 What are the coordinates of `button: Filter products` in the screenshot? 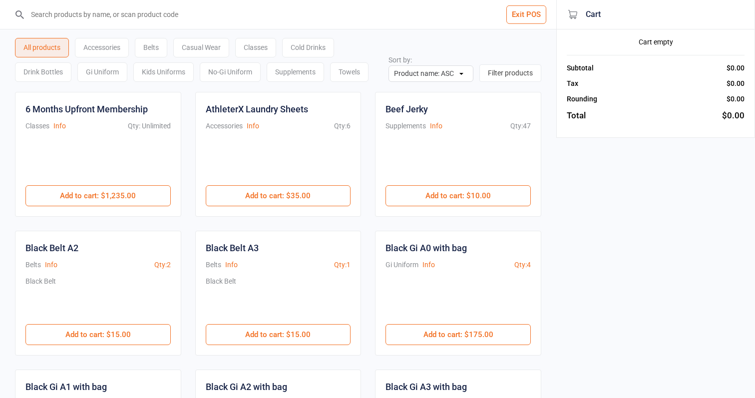 It's located at (510, 73).